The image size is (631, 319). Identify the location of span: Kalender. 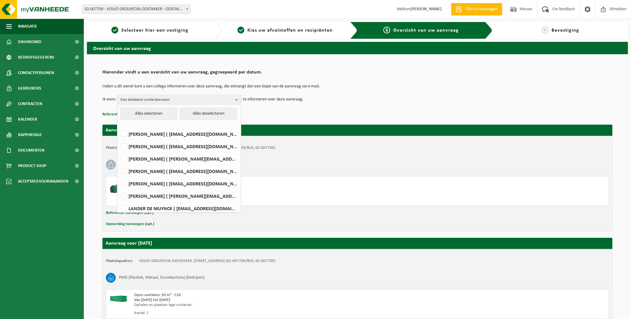
(28, 120).